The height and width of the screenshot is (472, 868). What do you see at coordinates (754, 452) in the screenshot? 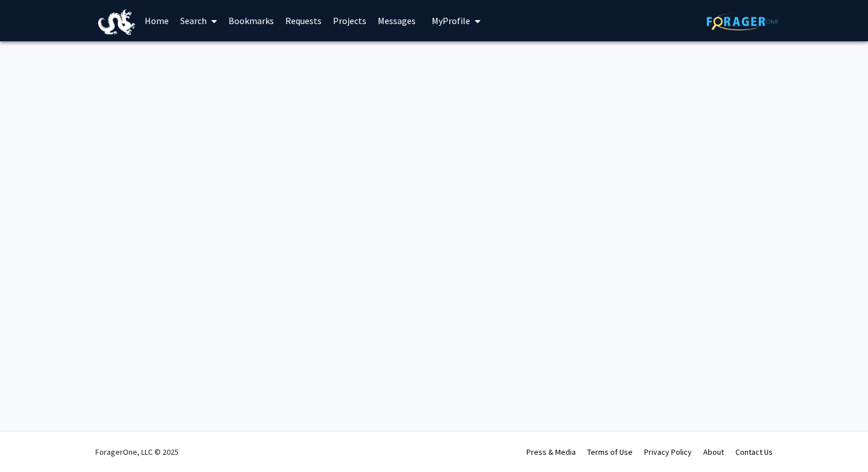
I see `a: Contact Us` at bounding box center [754, 452].